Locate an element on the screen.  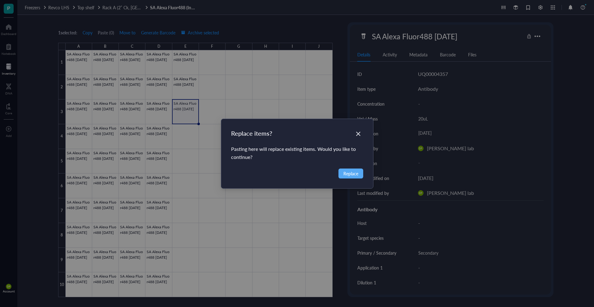
button: Replace is located at coordinates (350, 173).